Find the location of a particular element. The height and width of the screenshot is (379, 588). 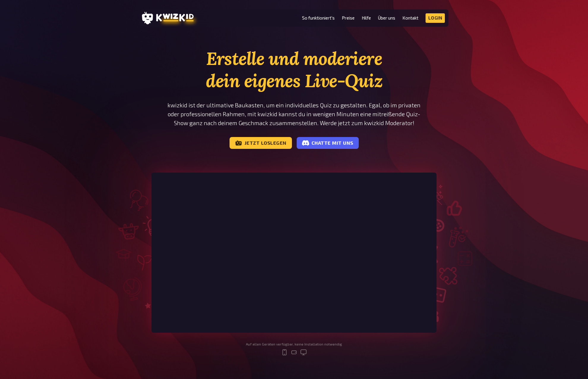

a: Kontakt is located at coordinates (410, 18).